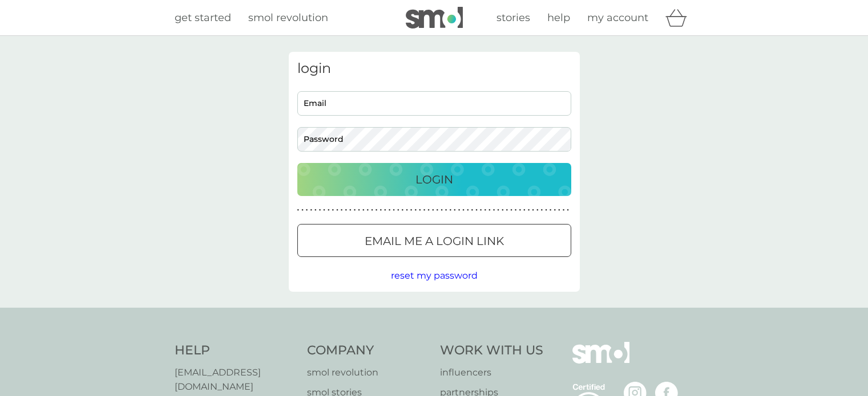  I want to click on h3: login, so click(434, 69).